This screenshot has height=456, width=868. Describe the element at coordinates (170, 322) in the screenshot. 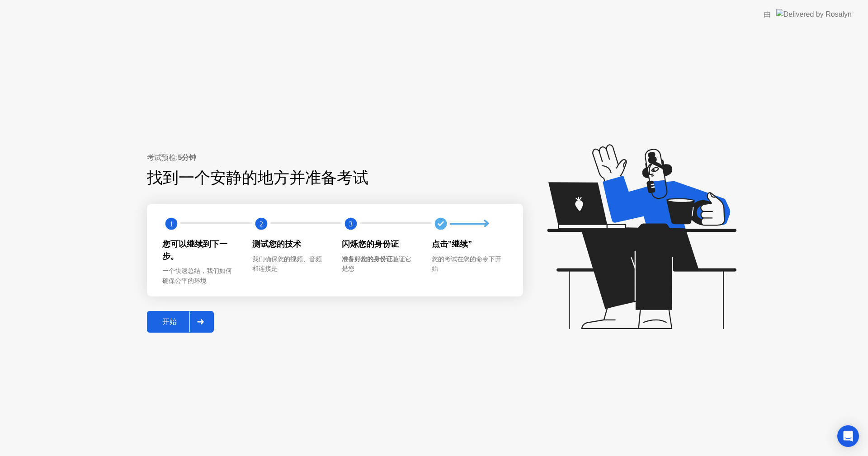

I see `div: 开始` at that location.